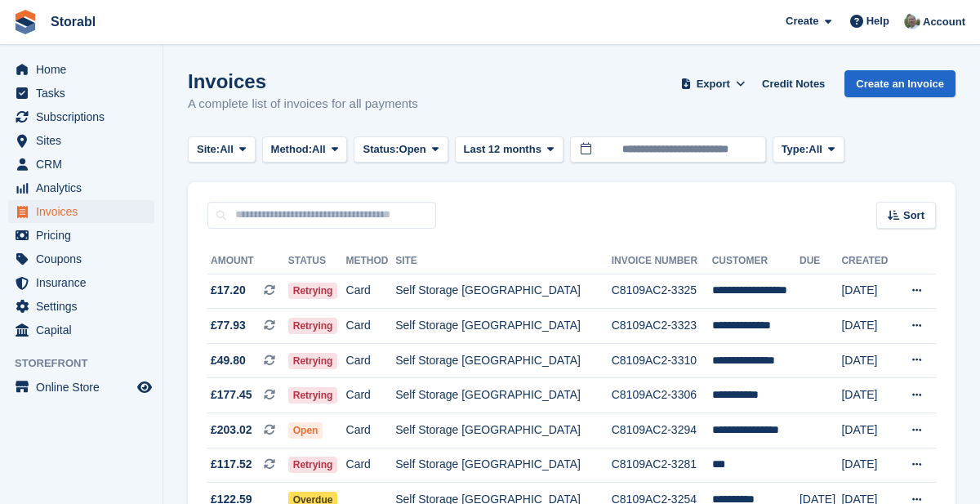  I want to click on span: Sites, so click(85, 141).